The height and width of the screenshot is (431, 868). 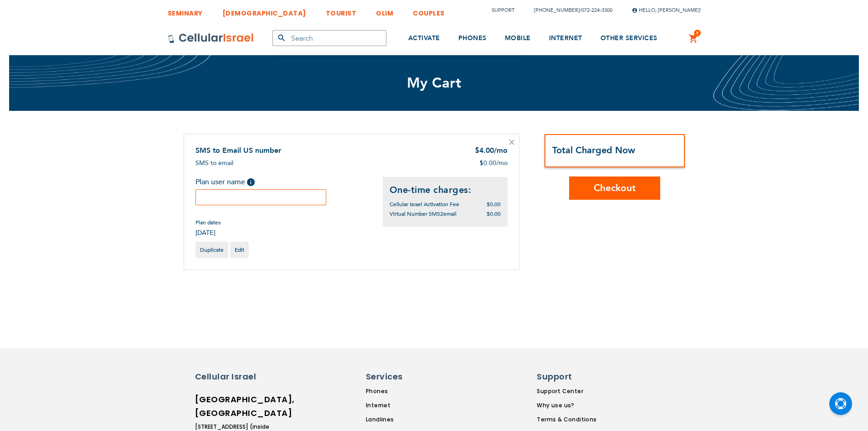 I want to click on a: PHONES, so click(x=472, y=39).